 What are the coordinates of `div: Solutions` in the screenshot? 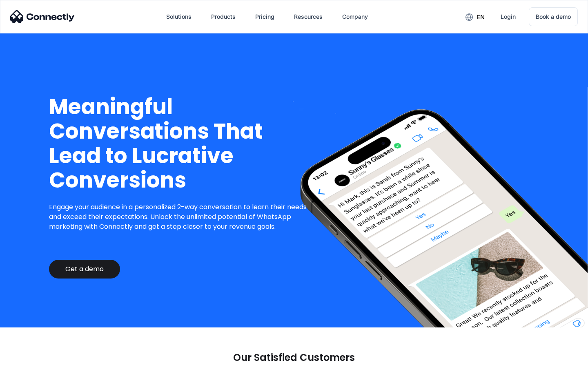 It's located at (179, 17).